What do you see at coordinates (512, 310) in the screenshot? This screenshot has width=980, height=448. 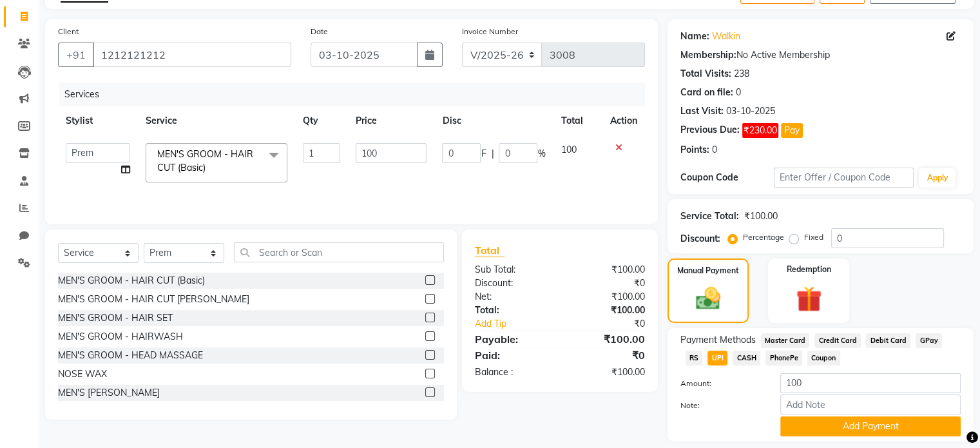 I see `div: Total:` at bounding box center [512, 310].